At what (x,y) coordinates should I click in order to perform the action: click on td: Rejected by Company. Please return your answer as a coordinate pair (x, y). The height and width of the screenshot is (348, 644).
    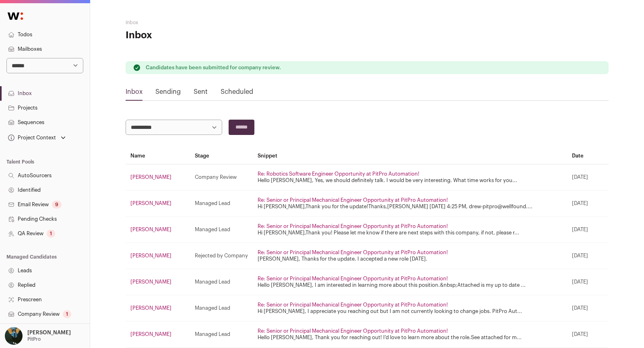
    Looking at the image, I should click on (221, 255).